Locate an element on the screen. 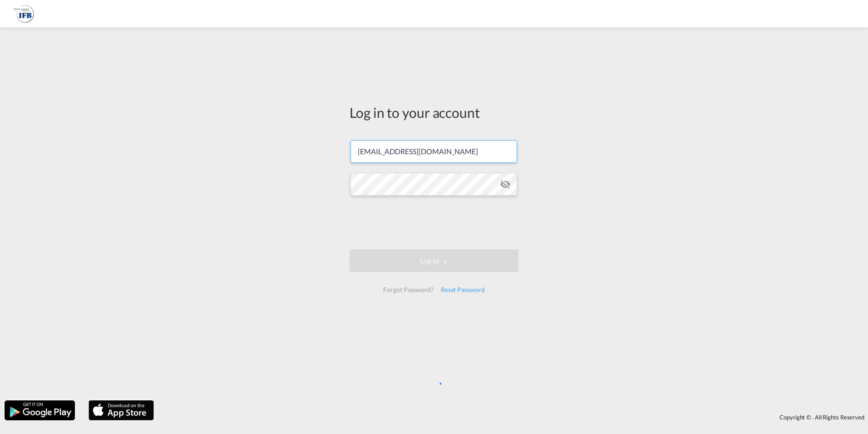 Image resolution: width=868 pixels, height=434 pixels. button: LOGIN is located at coordinates (434, 261).